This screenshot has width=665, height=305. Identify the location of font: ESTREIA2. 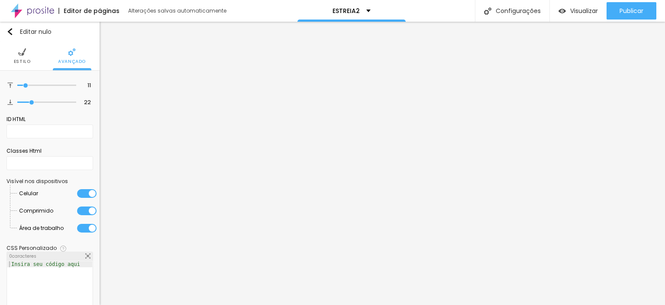
(346, 11).